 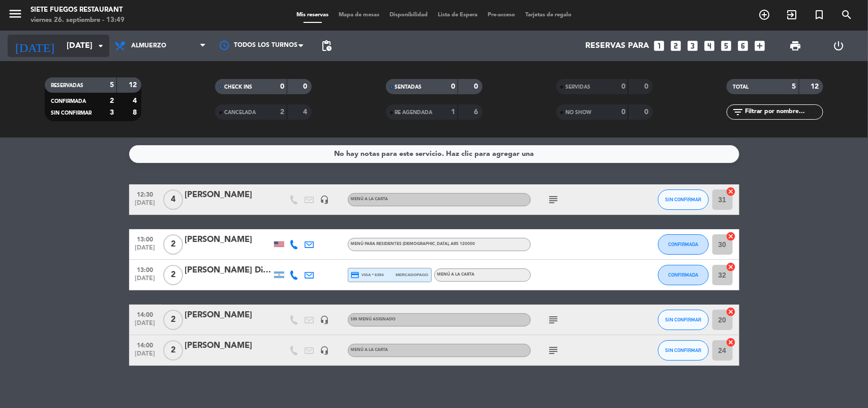 I want to click on span: mercadopago, so click(x=412, y=274).